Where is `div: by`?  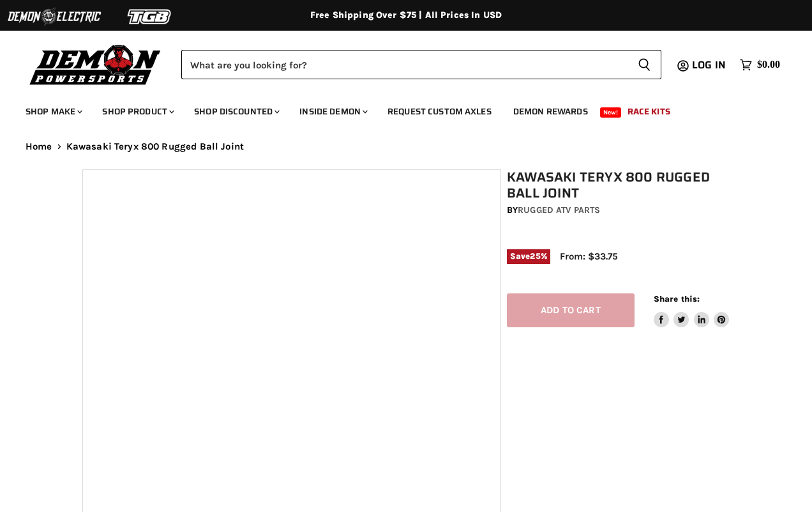
div: by is located at coordinates (622, 210).